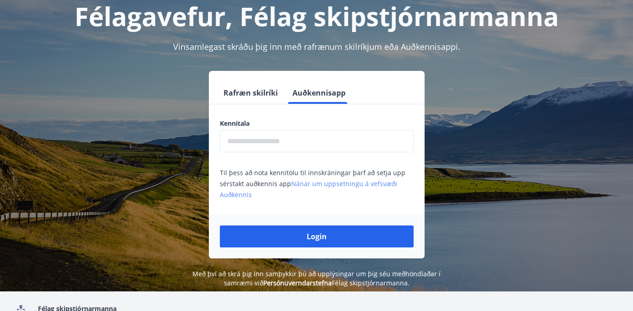 This screenshot has height=311, width=633. I want to click on span: Vinsamlegast skráðu þig inn með rafrænum skilríkjum eða Auðkennisappi., so click(317, 47).